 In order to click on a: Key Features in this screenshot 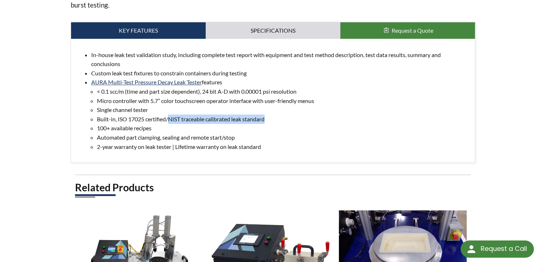, I will do `click(138, 30)`.